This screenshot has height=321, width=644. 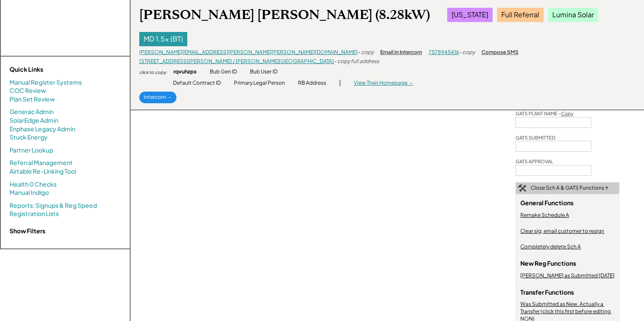 I want to click on div: Email in Intercom, so click(x=401, y=53).